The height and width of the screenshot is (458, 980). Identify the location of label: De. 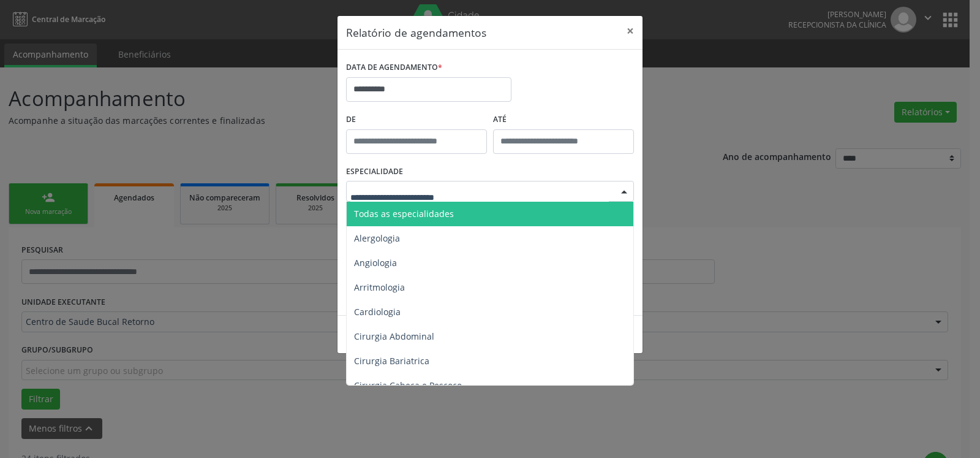
(417, 120).